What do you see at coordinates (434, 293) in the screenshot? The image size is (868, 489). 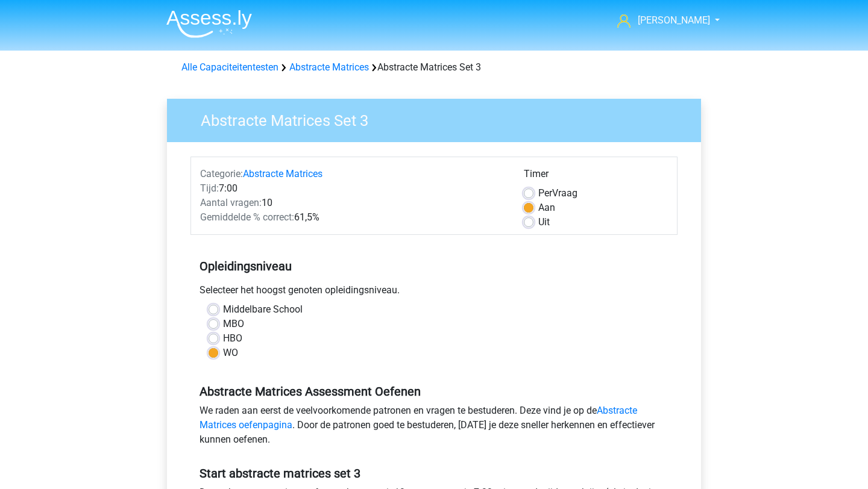 I see `div: Selecteer het hoogst genoten opleidingsniveau.` at bounding box center [434, 293].